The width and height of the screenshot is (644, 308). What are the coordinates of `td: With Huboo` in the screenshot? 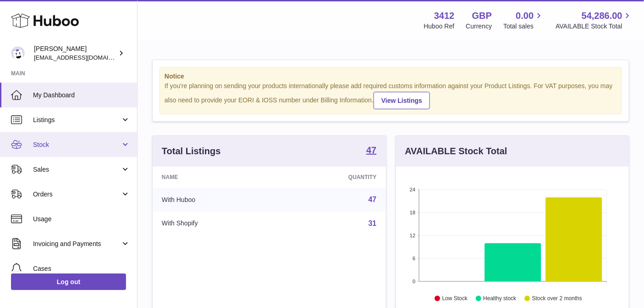 It's located at (216, 200).